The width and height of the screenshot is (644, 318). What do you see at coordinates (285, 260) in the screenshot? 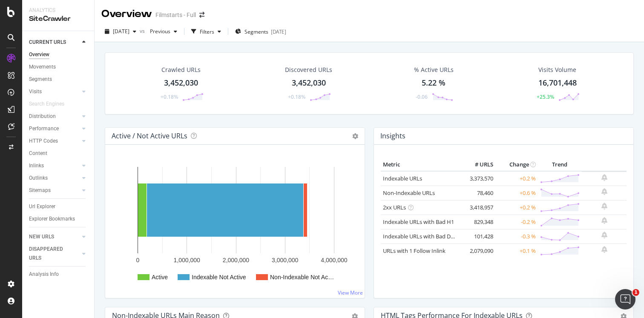
I see `text: 3,000,000` at bounding box center [285, 260].